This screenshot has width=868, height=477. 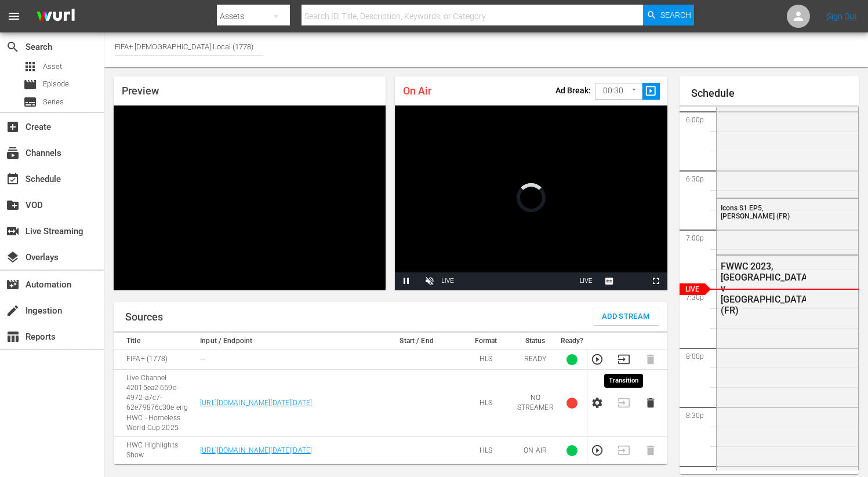 I want to click on td: NO STREAMER, so click(x=535, y=404).